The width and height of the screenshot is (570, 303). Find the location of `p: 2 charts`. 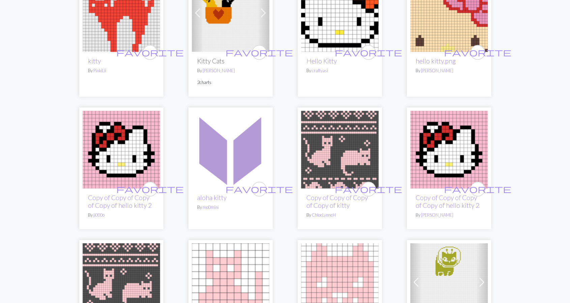

p: 2 charts is located at coordinates (231, 82).